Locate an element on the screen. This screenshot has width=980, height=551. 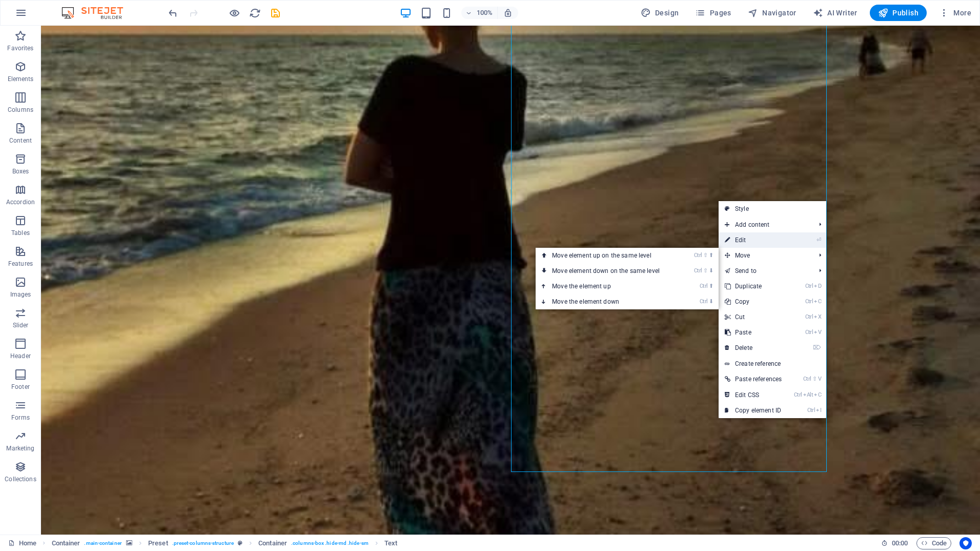
p: Collections is located at coordinates (20, 479).